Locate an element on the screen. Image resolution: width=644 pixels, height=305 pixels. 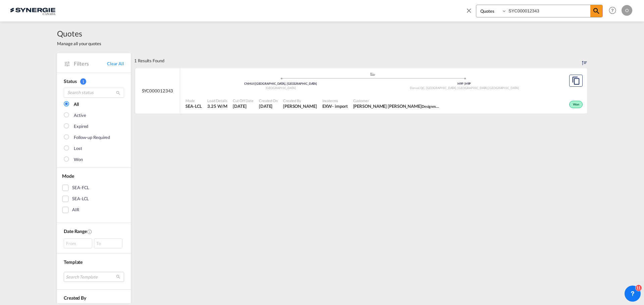
span: Won is located at coordinates (577, 105).